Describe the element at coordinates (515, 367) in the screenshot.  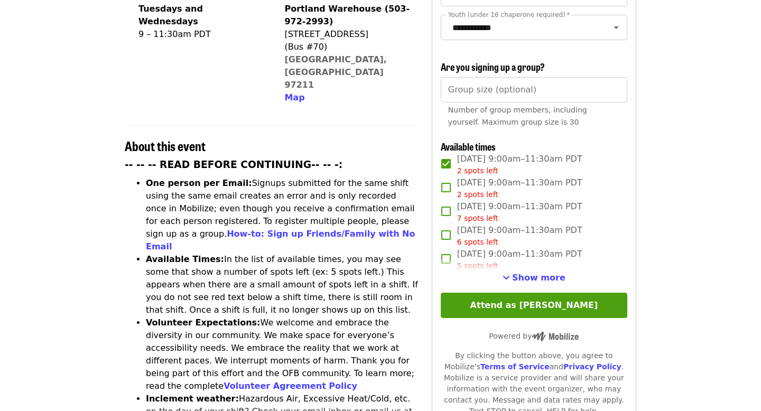
I see `a: Terms of Service` at that location.